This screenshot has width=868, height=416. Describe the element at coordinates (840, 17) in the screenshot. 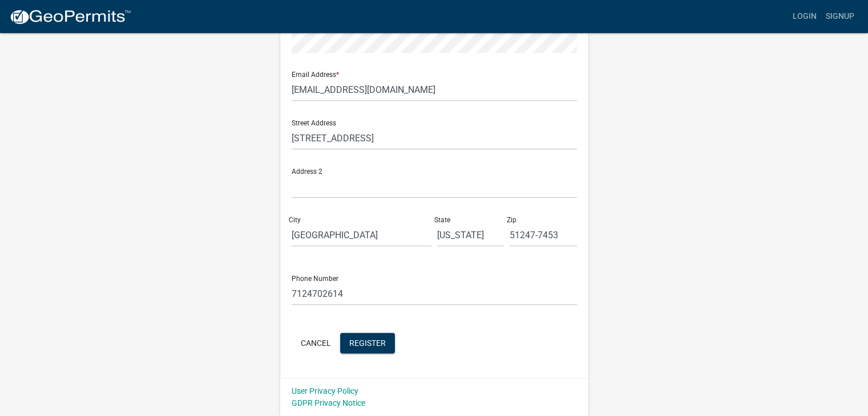

I see `a: Signup` at that location.